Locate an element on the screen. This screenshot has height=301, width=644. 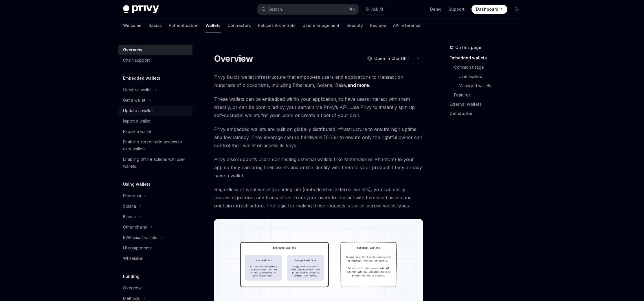
div: Enabling offline actions with user wallets is located at coordinates (156, 163).